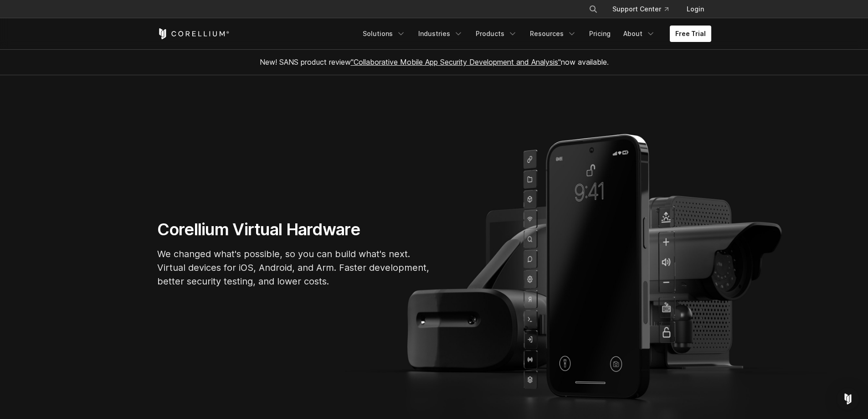 Image resolution: width=868 pixels, height=419 pixels. I want to click on p: We changed what's possible, so you can build what's next. Virtual devices for iOS, Android, and A..., so click(294, 268).